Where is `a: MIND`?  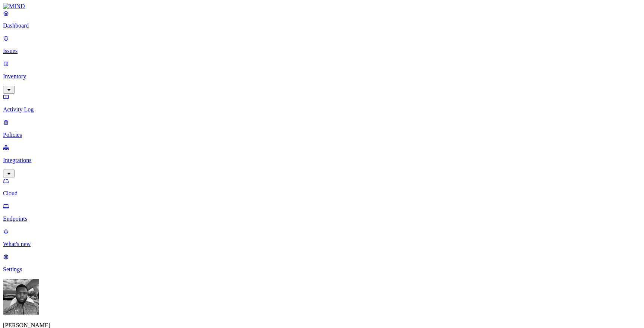
a: MIND is located at coordinates (322, 6).